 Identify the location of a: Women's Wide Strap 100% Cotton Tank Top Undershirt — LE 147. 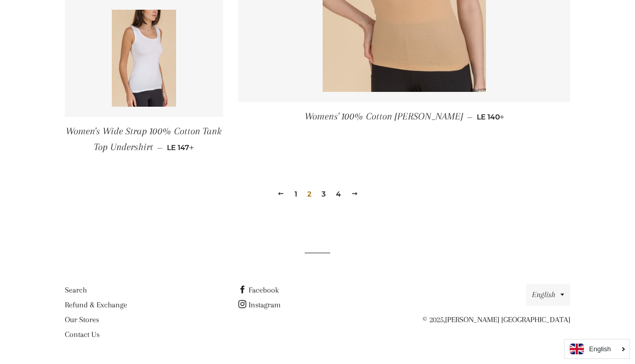
(144, 140).